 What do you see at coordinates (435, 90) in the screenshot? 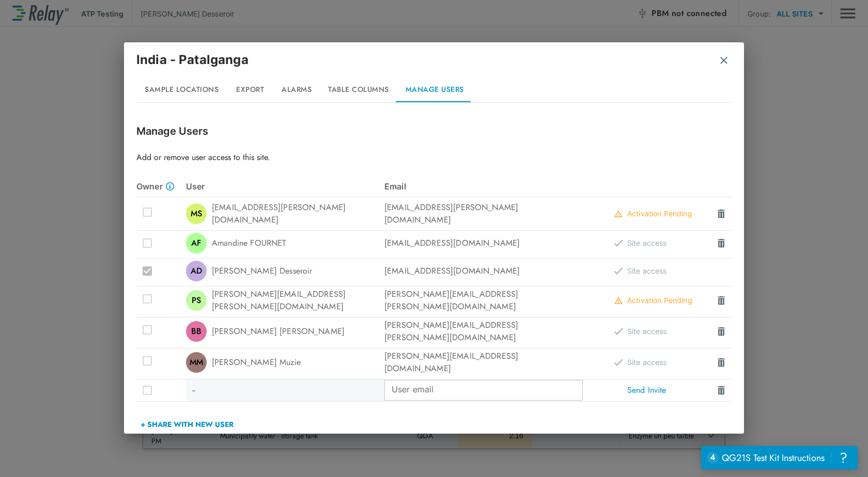
I see `button: Manage Users` at bounding box center [435, 90].